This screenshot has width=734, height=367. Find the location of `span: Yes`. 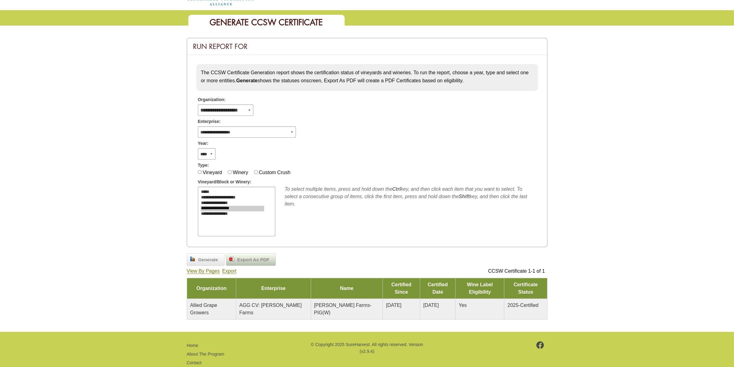

span: Yes is located at coordinates (463, 305).